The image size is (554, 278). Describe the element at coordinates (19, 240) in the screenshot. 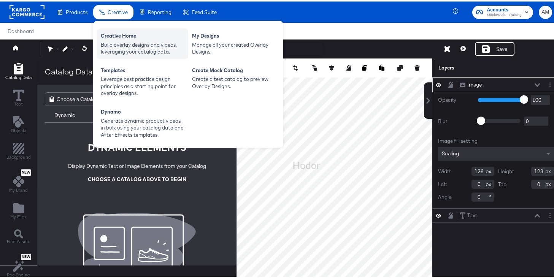

I see `span: Find Assets` at that location.